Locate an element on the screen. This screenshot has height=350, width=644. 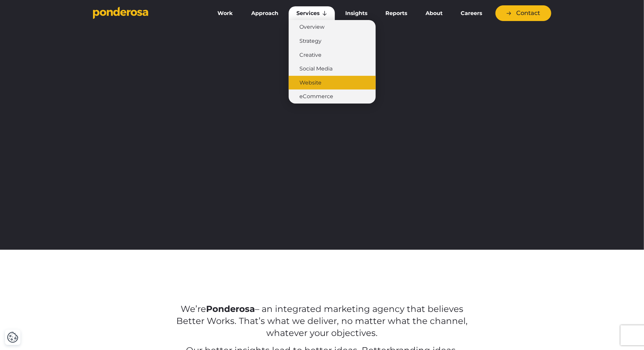
p: We’re – an integrated marketing agency that believes Better Works. That’s what we deliver, no mat... is located at coordinates (322, 322).